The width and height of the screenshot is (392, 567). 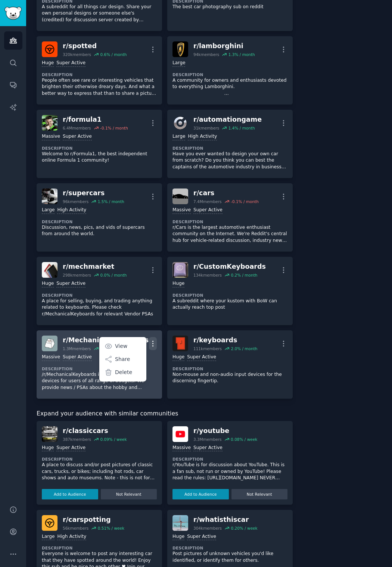 What do you see at coordinates (75, 528) in the screenshot?
I see `div: 56k members` at bounding box center [75, 528].